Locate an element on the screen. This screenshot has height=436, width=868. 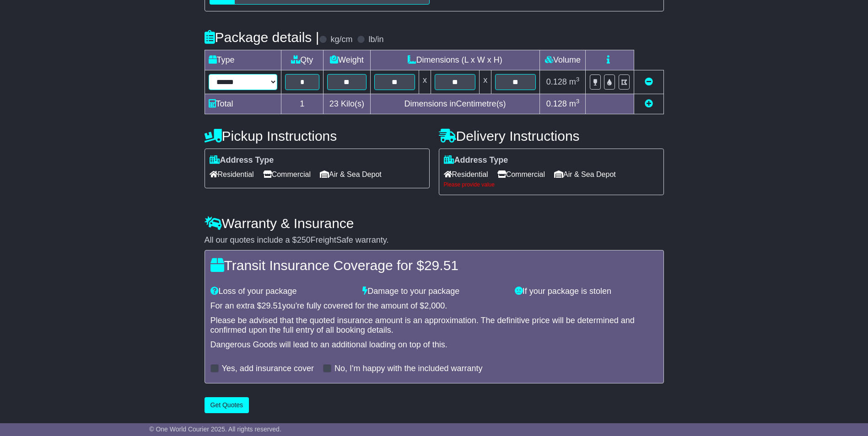
td: Weight is located at coordinates (347, 60).